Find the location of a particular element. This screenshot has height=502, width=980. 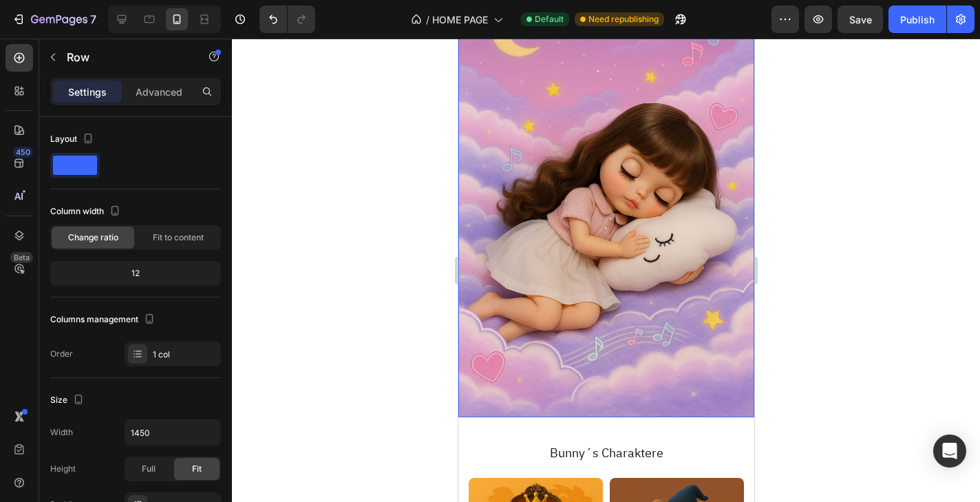

div: Beta is located at coordinates (21, 258).